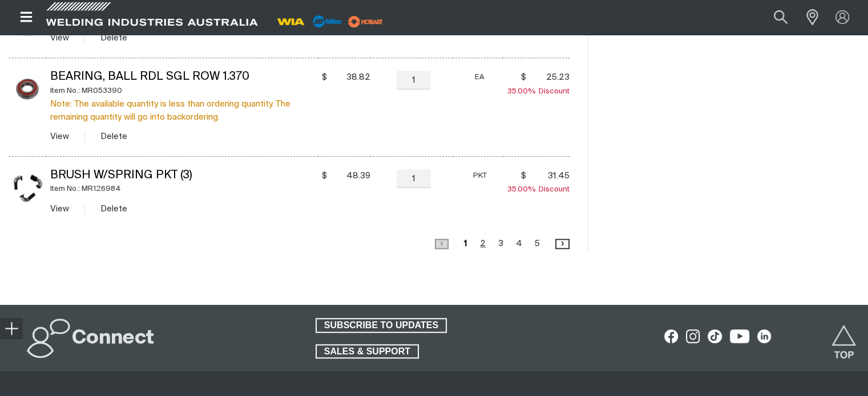 The image size is (868, 396). I want to click on button: Scroll to top, so click(843, 337).